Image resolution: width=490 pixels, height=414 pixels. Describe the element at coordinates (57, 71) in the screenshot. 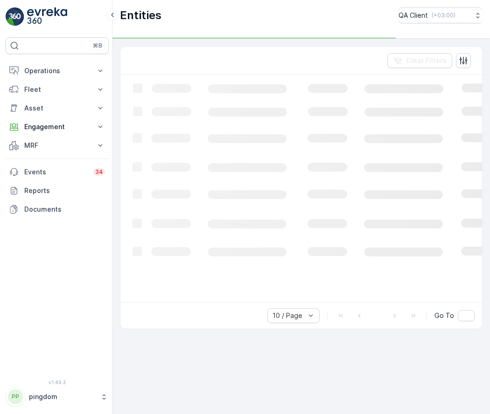

I see `p: Operations` at that location.